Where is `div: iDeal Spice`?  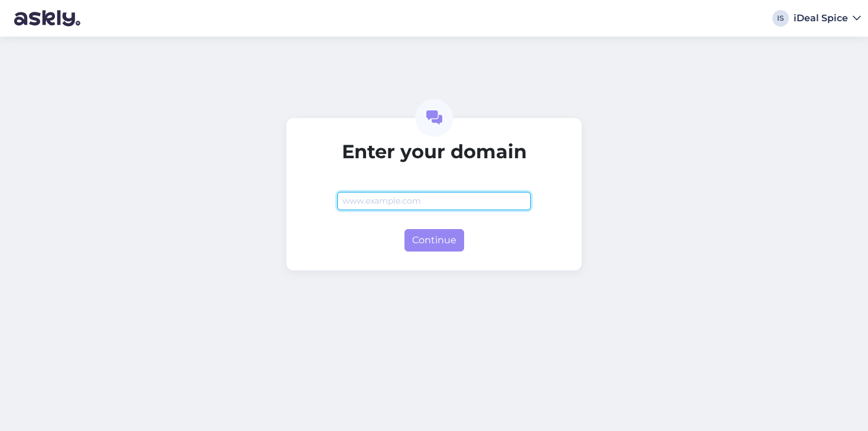 div: iDeal Spice is located at coordinates (820, 18).